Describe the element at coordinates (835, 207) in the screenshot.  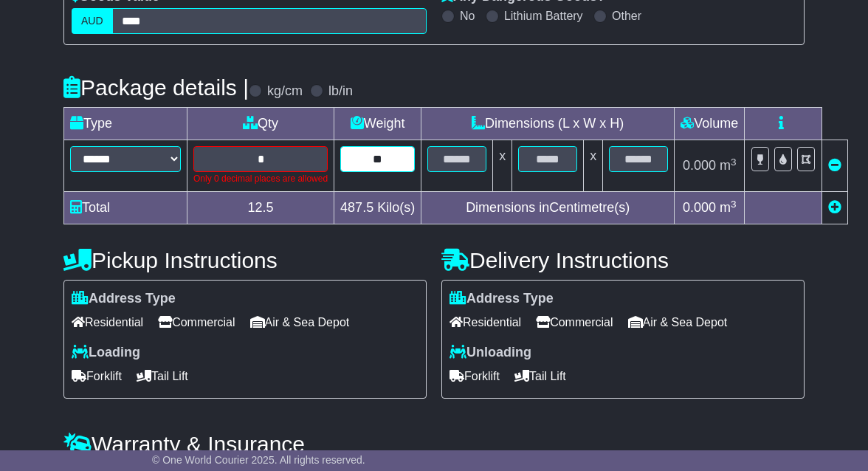
I see `a: Add new item` at that location.